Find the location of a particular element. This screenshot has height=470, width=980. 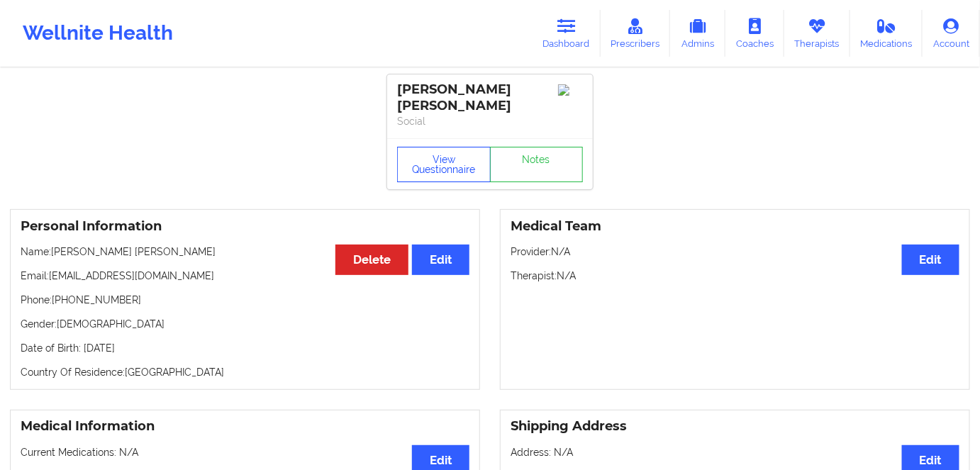

a: Medications is located at coordinates (886, 33).